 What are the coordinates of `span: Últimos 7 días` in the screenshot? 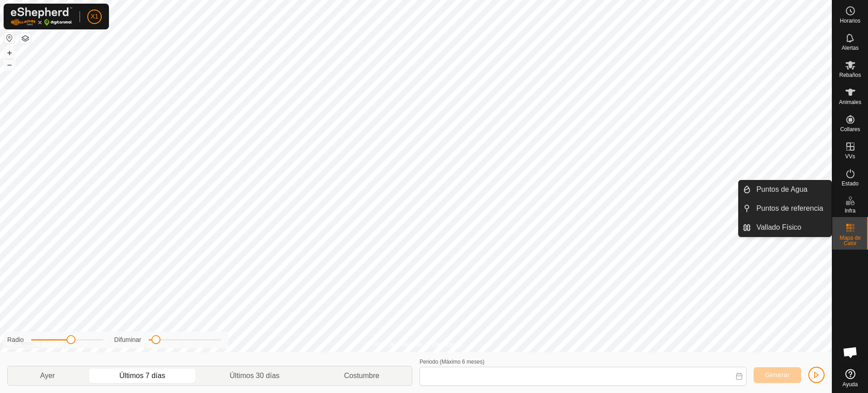 It's located at (142, 376).